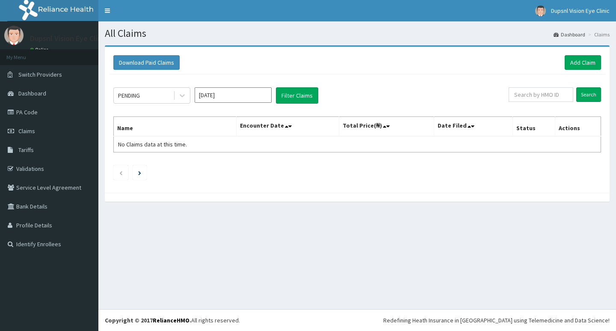 The height and width of the screenshot is (331, 616). Describe the element at coordinates (589, 95) in the screenshot. I see `input: Search` at that location.